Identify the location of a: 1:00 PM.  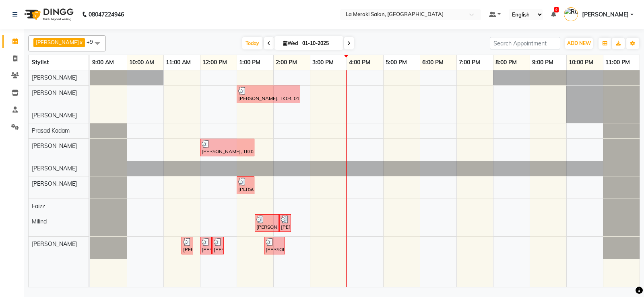
(249, 62).